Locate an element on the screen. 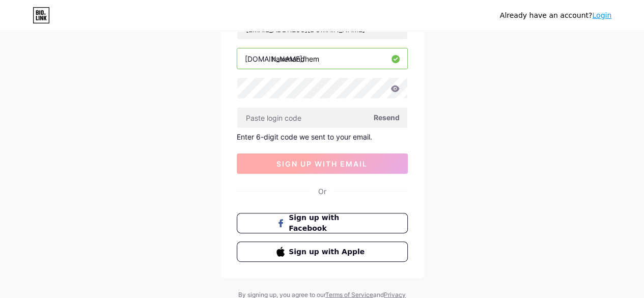  span: Sign up with Facebook is located at coordinates (328, 223).